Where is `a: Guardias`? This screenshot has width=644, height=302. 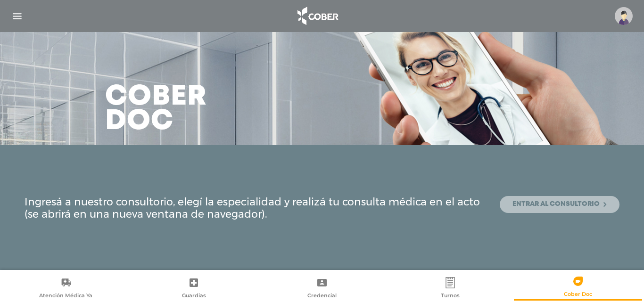 a: Guardias is located at coordinates (194, 288).